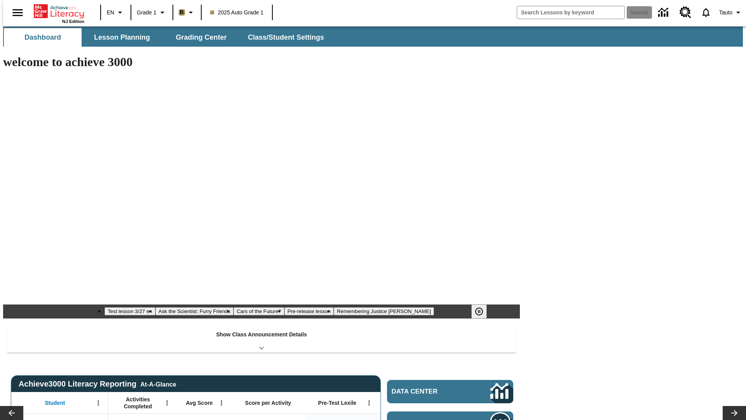 The width and height of the screenshot is (746, 420). Describe the element at coordinates (59, 13) in the screenshot. I see `div: Home` at that location.